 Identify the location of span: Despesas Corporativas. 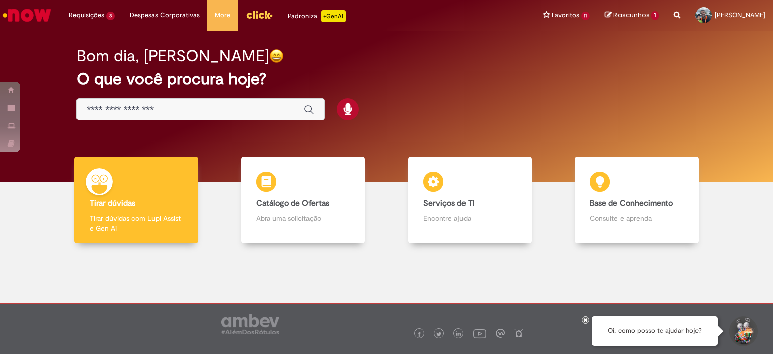
(165, 15).